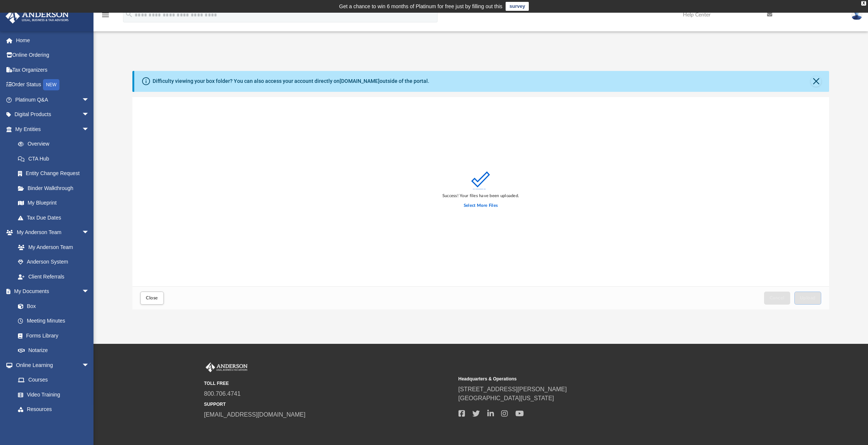 The image size is (868, 445). What do you see at coordinates (329, 384) in the screenshot?
I see `small: TOLL FREE` at bounding box center [329, 384].